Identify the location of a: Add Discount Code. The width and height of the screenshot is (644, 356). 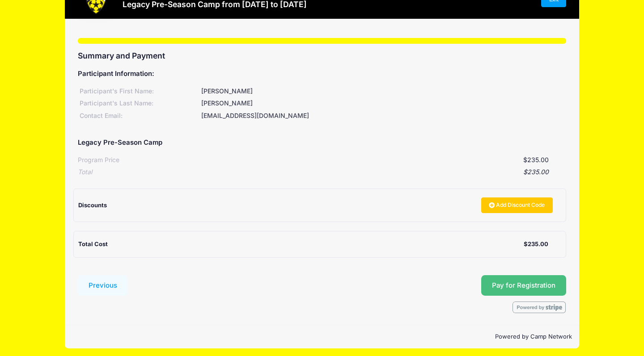
(517, 205).